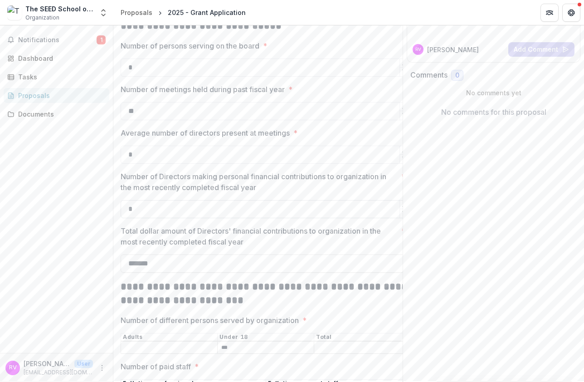 The height and width of the screenshot is (382, 584). Describe the element at coordinates (101, 40) in the screenshot. I see `span: 1` at that location.